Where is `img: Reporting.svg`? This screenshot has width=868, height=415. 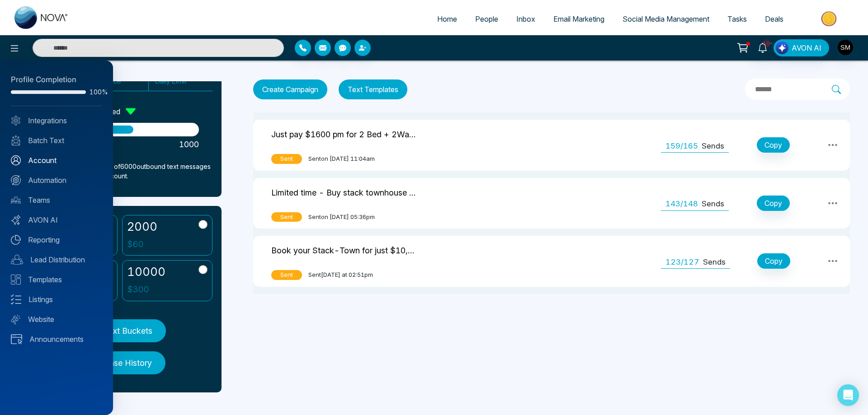
img: Reporting.svg is located at coordinates (16, 240).